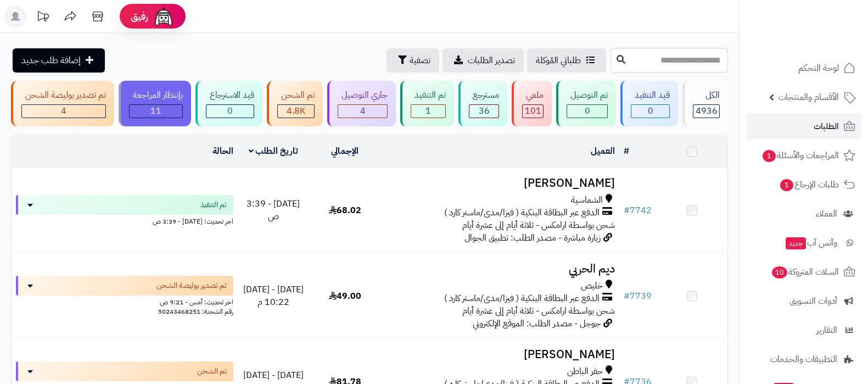 The image size is (868, 384). I want to click on div: 1, so click(429, 111).